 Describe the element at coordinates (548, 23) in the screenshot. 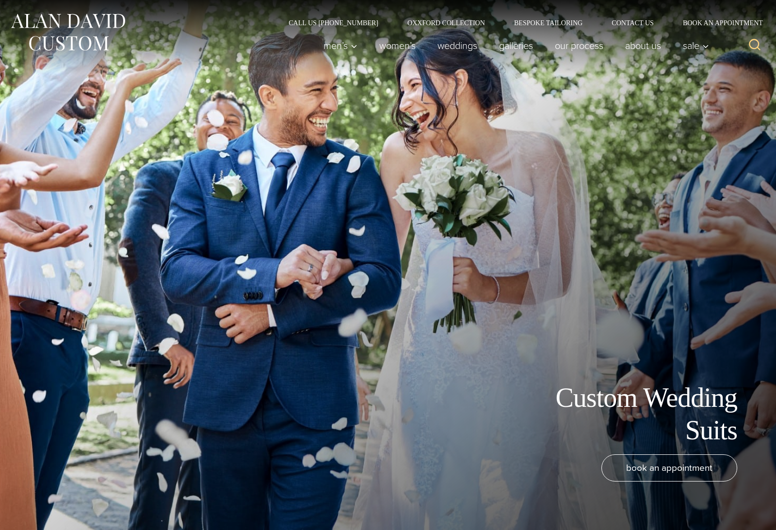

I see `a: Bespoke Tailoring` at that location.